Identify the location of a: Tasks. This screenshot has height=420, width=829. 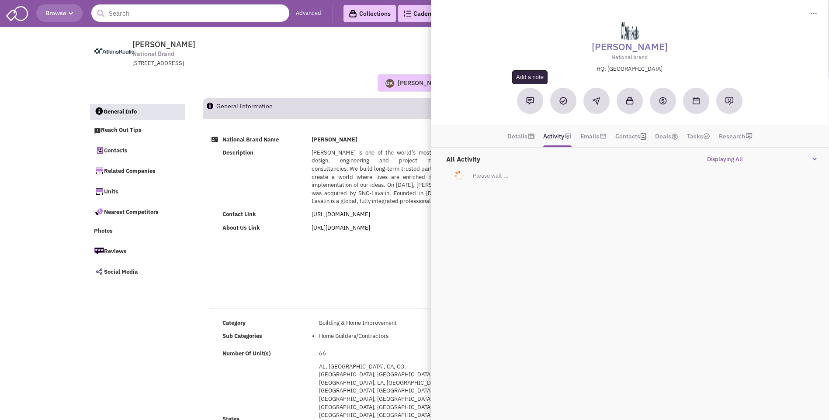
(698, 136).